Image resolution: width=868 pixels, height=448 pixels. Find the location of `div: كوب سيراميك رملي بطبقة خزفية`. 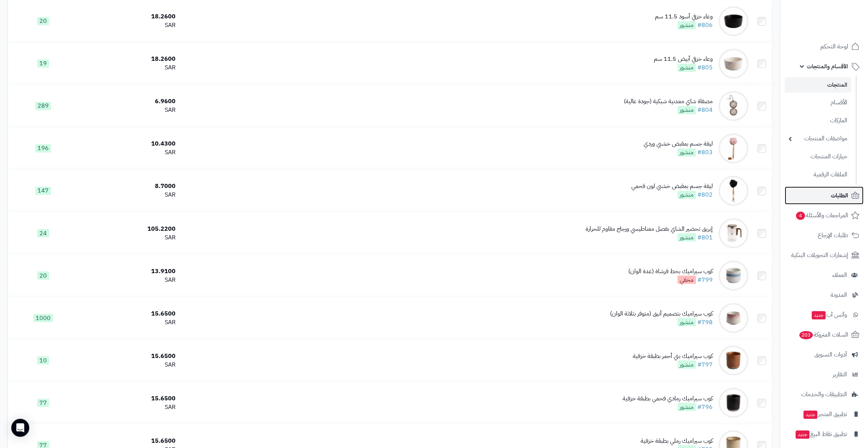

div: كوب سيراميك رملي بطبقة خزفية is located at coordinates (676, 441).